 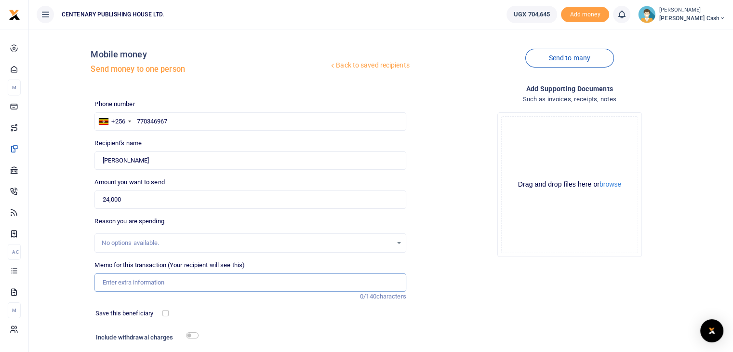 I want to click on h4: Such as invoices, receipts, notes, so click(x=570, y=99).